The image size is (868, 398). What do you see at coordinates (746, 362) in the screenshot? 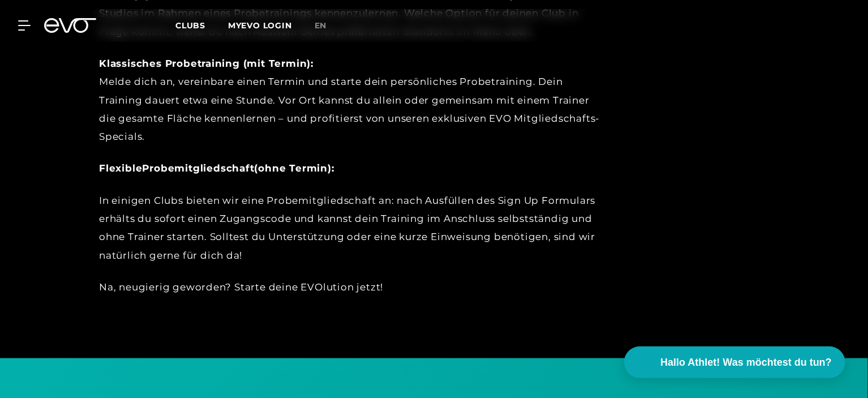
I see `span: Hallo Athlet! Was möchtest du tun?` at bounding box center [746, 362].